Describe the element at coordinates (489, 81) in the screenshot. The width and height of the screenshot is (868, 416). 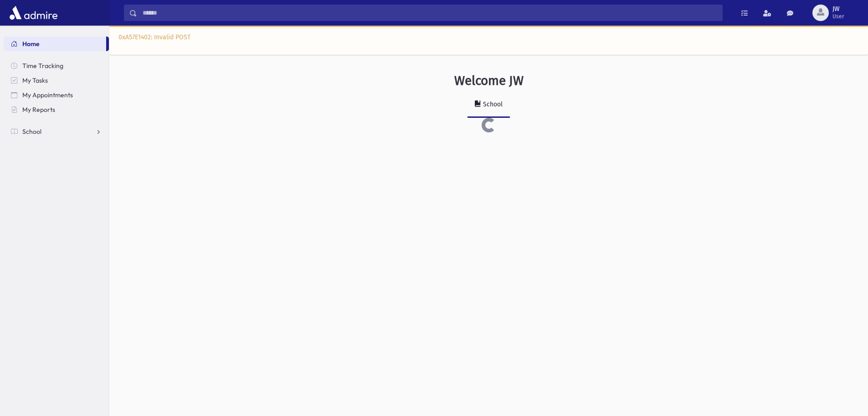
I see `h3: Welcome JW` at that location.